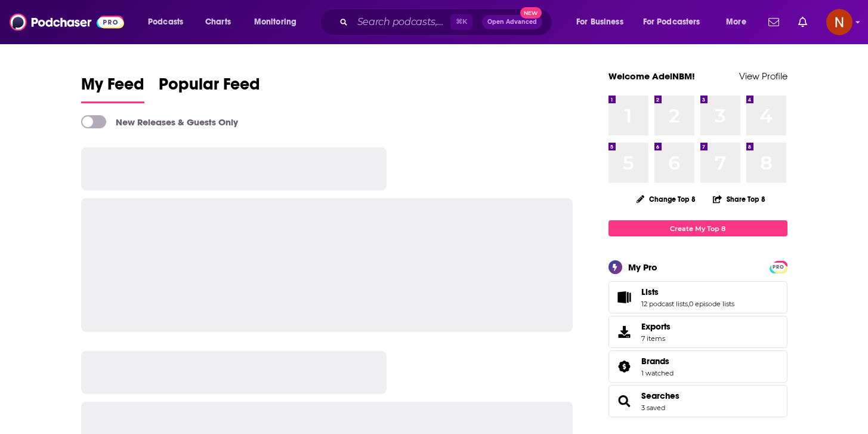 The width and height of the screenshot is (868, 434). I want to click on a: 3 saved, so click(653, 408).